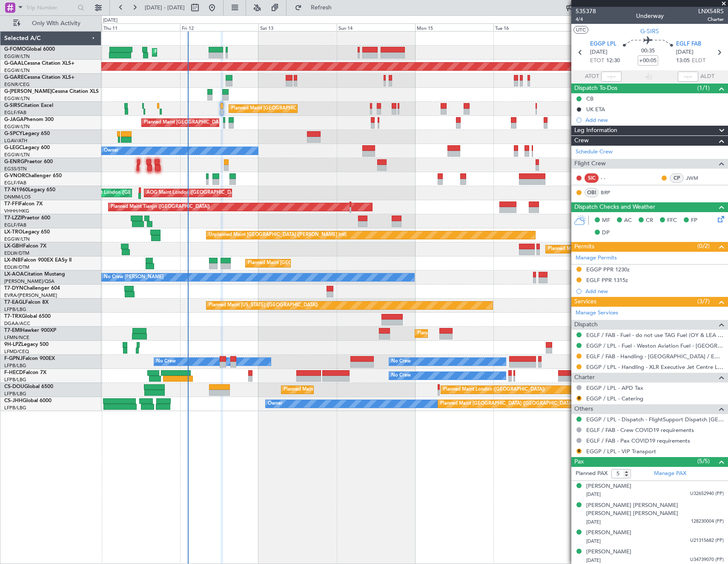 The height and width of the screenshot is (564, 728). What do you see at coordinates (14, 246) in the screenshot?
I see `span: LX-GBH` at bounding box center [14, 246].